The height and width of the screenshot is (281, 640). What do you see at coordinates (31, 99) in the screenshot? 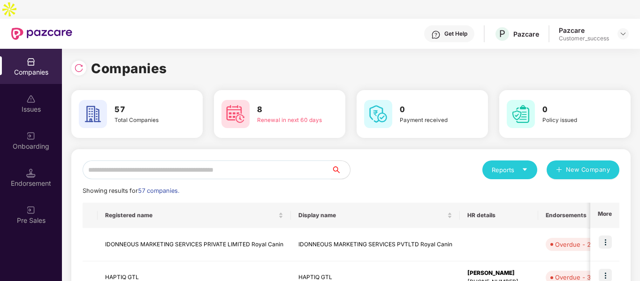
I see `img: svg+xml;base64,PHN2ZyBpZD0iSXNzdWVzX2Rpc2FibGVkIiB4bWxucz0iaHR0cDovL3d3dy53My5vcmcvMjAwMC9zdmciIH...` at bounding box center [31, 99].